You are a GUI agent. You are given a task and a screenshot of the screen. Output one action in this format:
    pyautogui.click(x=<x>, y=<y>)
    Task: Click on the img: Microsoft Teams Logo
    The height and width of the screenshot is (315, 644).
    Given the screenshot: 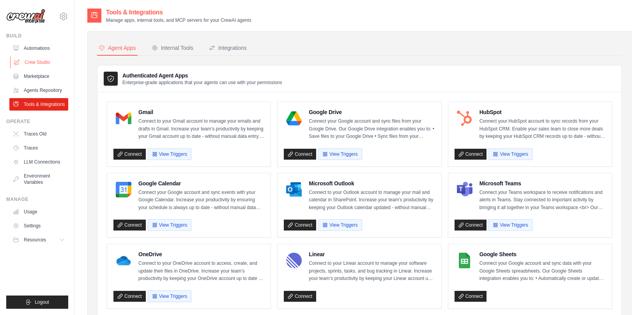 What is the action you would take?
    pyautogui.click(x=465, y=190)
    